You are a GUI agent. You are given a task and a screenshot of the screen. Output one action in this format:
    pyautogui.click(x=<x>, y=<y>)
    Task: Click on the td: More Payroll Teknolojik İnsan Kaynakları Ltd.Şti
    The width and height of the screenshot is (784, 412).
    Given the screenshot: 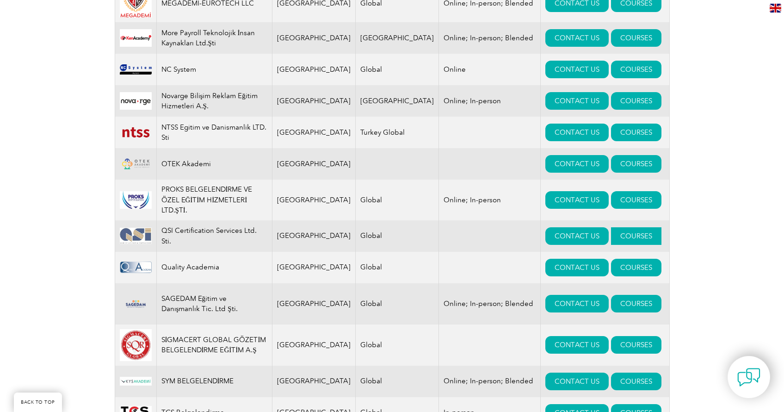 What is the action you would take?
    pyautogui.click(x=214, y=38)
    